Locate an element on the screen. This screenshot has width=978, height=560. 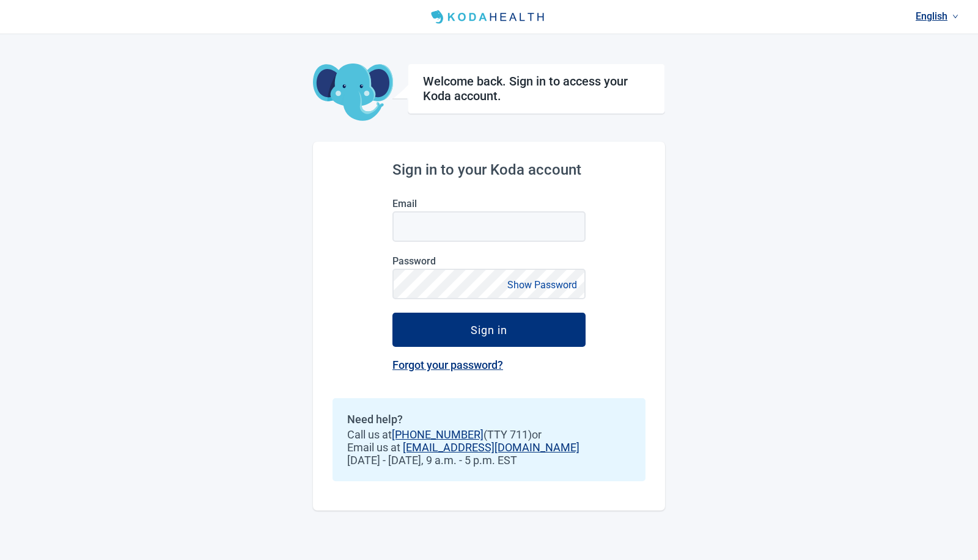
button: Sign in is located at coordinates (489, 330).